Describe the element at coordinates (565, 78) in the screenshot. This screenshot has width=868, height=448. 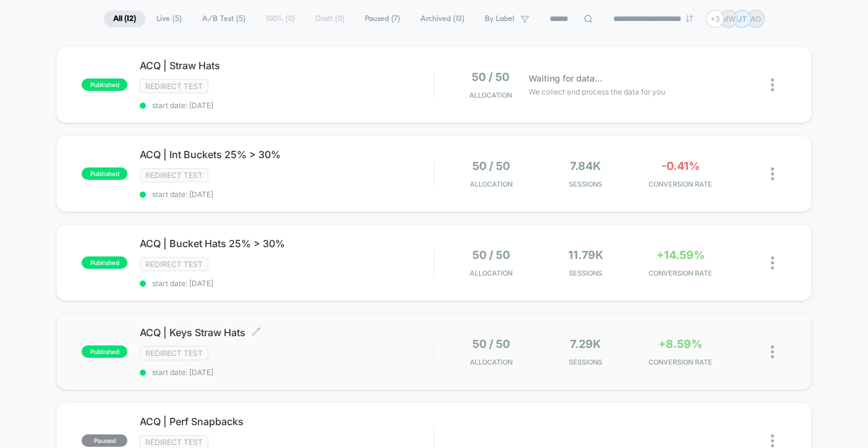
I see `span: Waiting for data...` at that location.